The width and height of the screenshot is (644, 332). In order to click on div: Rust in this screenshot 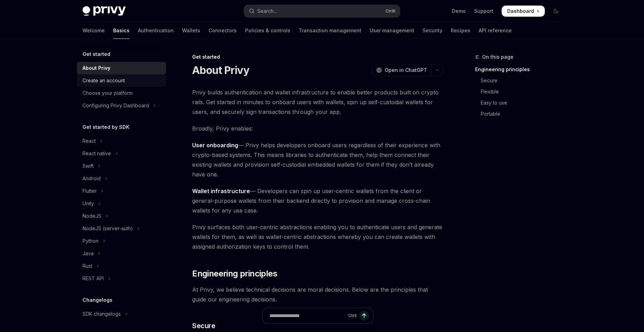, I will do `click(88, 266)`.